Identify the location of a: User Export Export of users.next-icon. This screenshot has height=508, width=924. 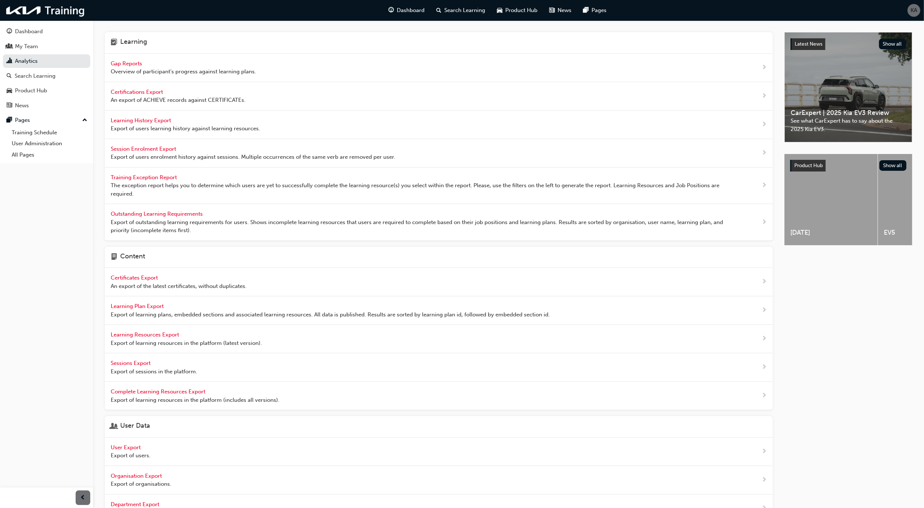
(439, 452).